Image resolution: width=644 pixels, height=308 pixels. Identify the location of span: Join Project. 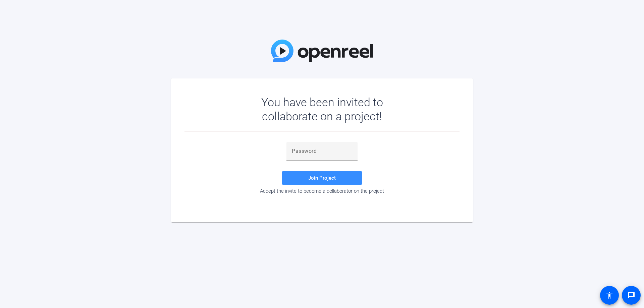
(322, 178).